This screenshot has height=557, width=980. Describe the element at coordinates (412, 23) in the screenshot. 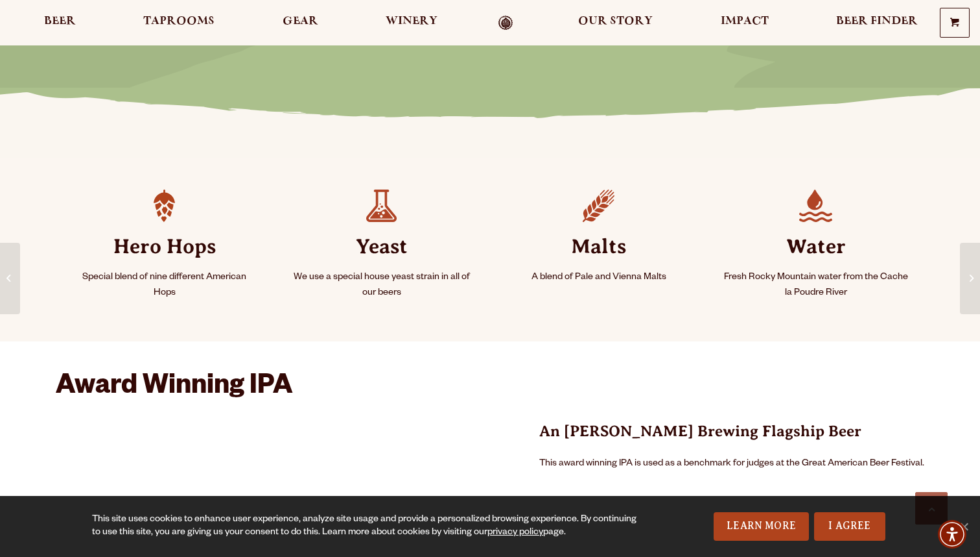

I see `a: Winery` at that location.